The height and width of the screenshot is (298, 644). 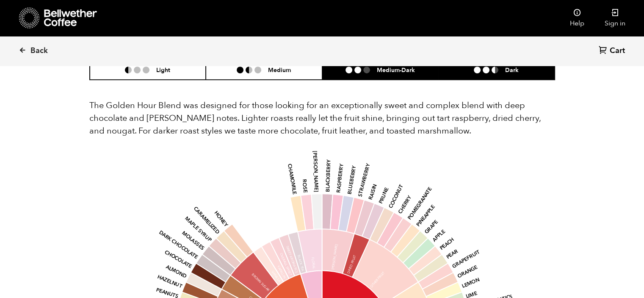 What do you see at coordinates (617, 51) in the screenshot?
I see `span: Cart` at bounding box center [617, 51].